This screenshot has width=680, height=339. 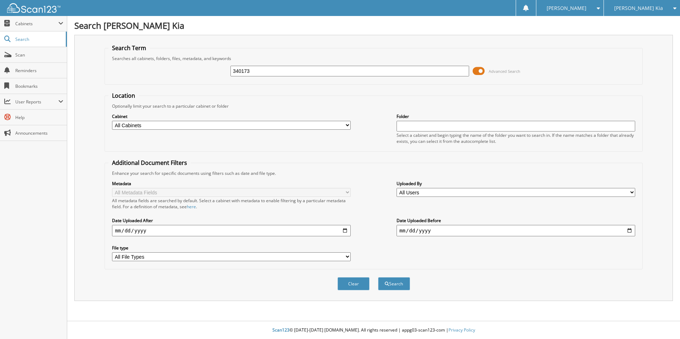 I want to click on span: Cabinets, so click(x=37, y=23).